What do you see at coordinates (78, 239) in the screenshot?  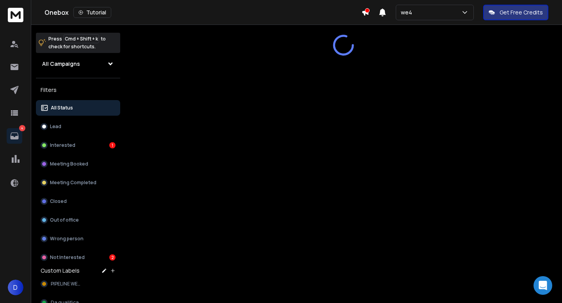 I see `button: Wrong person` at bounding box center [78, 239].